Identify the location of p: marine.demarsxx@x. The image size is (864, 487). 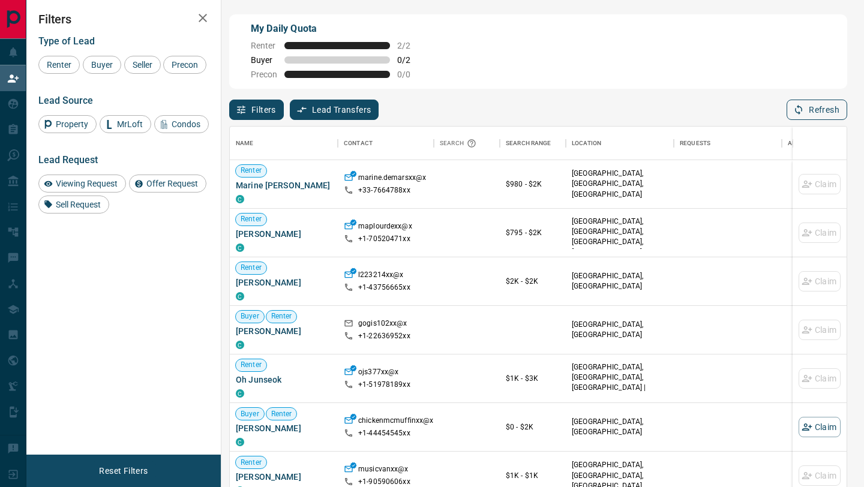
(392, 179).